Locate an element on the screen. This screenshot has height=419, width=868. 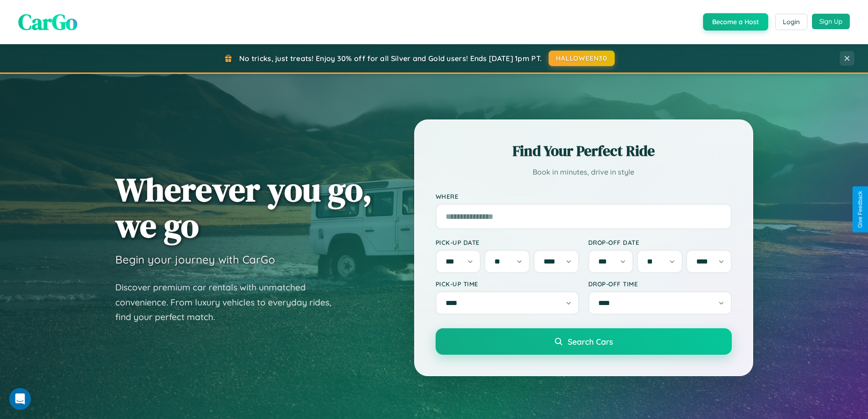
label: Where is located at coordinates (584, 196).